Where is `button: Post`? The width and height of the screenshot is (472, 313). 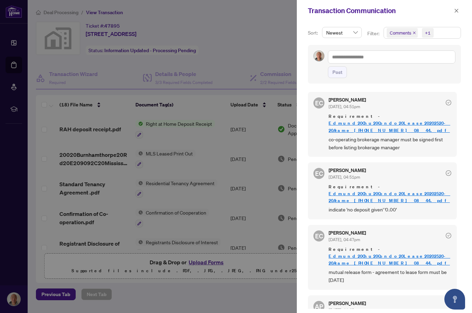
button: Post is located at coordinates (337, 72).